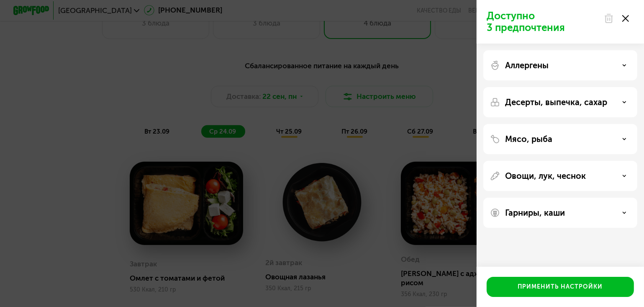 This screenshot has height=307, width=644. What do you see at coordinates (545, 176) in the screenshot?
I see `p: Овощи, лук, чеснок` at bounding box center [545, 176].